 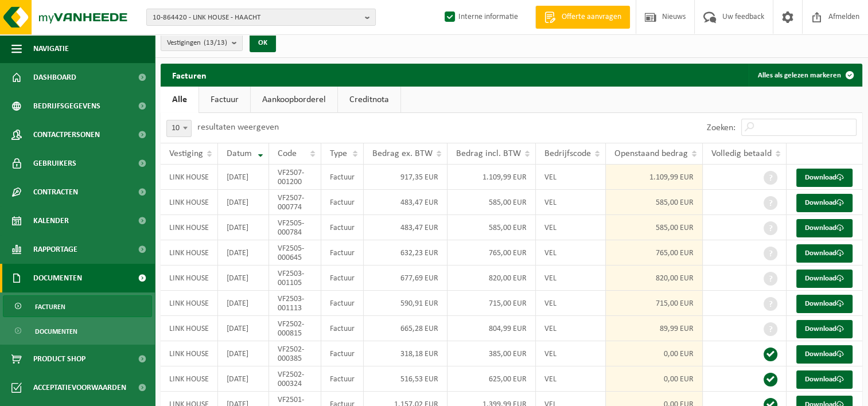 What do you see at coordinates (406, 177) in the screenshot?
I see `td: 917,35 EUR` at bounding box center [406, 177].